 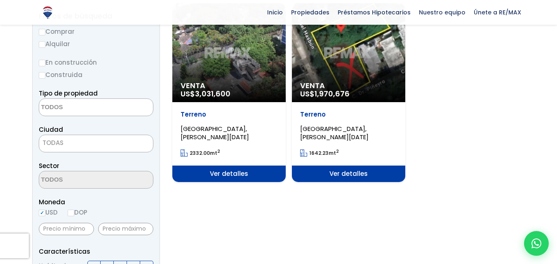 I want to click on span: Únete a RE/MAX, so click(x=498, y=12).